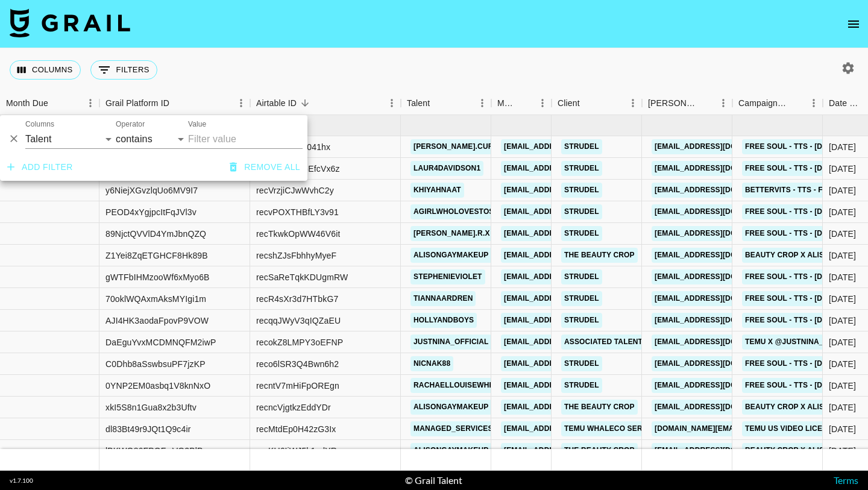  Describe the element at coordinates (465, 385) in the screenshot. I see `a: rachaellouisewhitelaw` at that location.